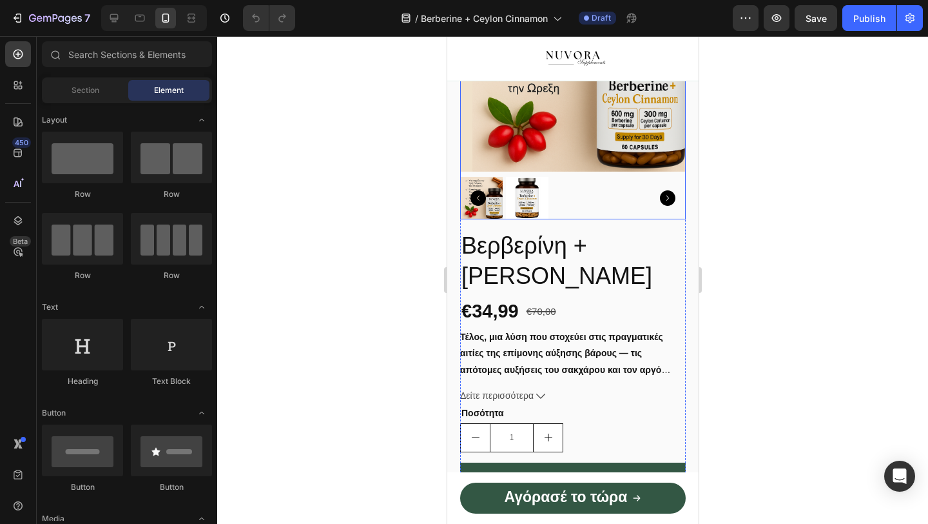  What do you see at coordinates (816, 18) in the screenshot?
I see `span: Save` at bounding box center [816, 18].